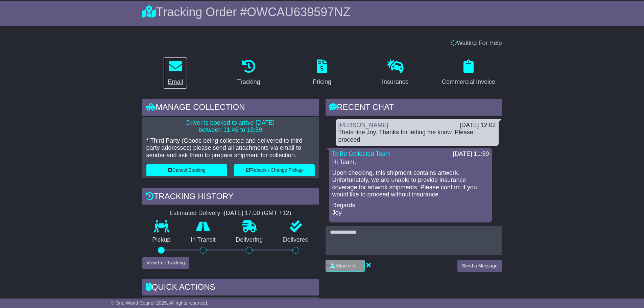 The width and height of the screenshot is (644, 308). What do you see at coordinates (175, 82) in the screenshot?
I see `div: Email` at bounding box center [175, 82].